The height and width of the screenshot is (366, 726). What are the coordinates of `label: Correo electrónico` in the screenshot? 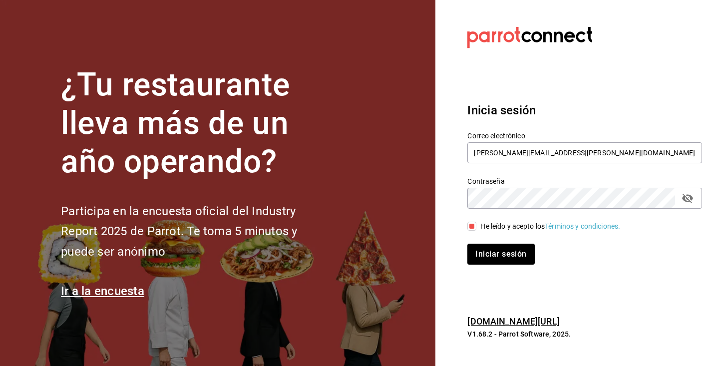 It's located at (585, 136).